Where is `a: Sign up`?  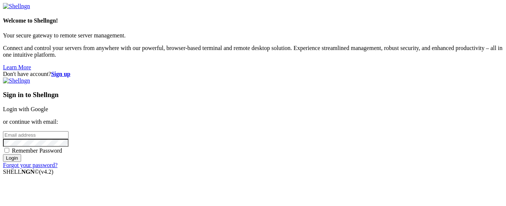 a: Sign up is located at coordinates (61, 74).